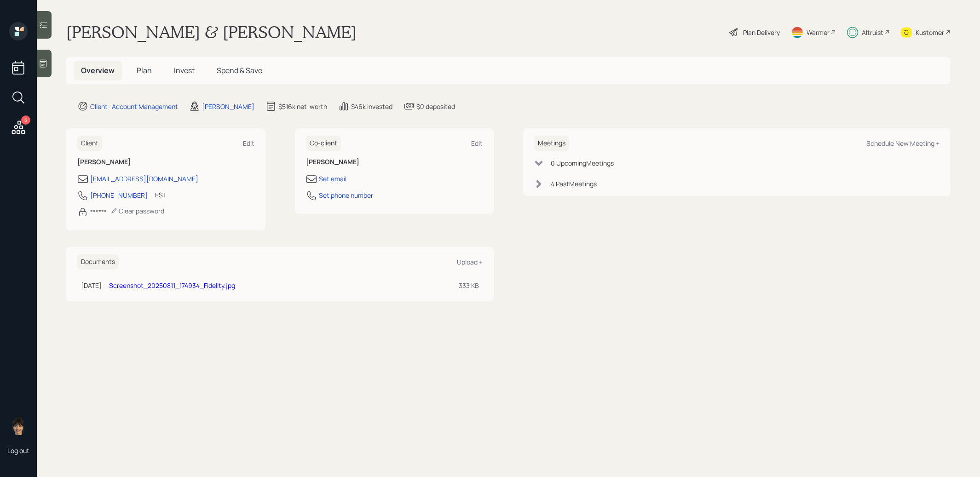  What do you see at coordinates (818, 32) in the screenshot?
I see `div: Warmer` at bounding box center [818, 32].